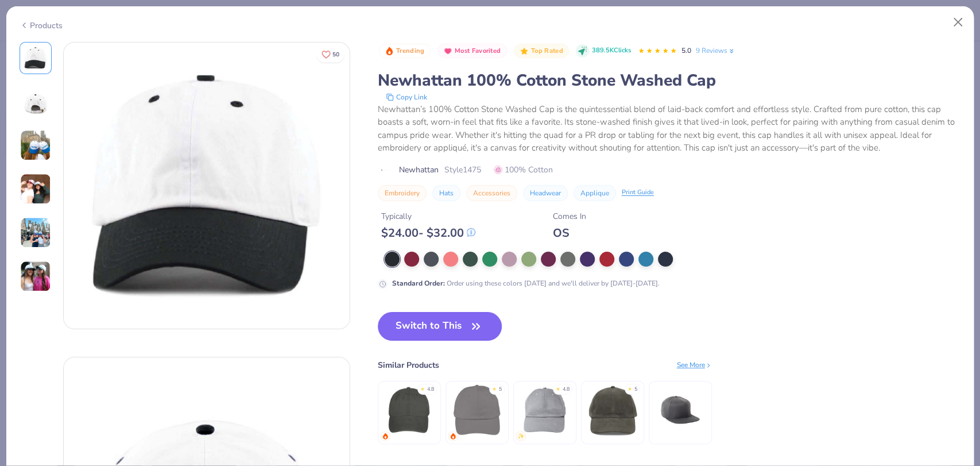  Describe the element at coordinates (638, 192) in the screenshot. I see `div: Print Guide` at that location.